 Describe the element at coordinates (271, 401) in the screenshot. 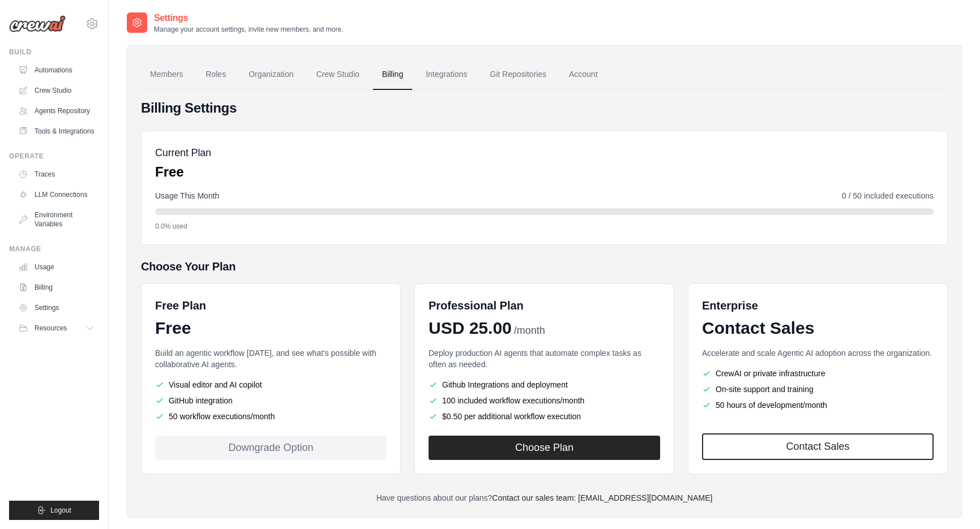

I see `li: GitHub integration` at that location.